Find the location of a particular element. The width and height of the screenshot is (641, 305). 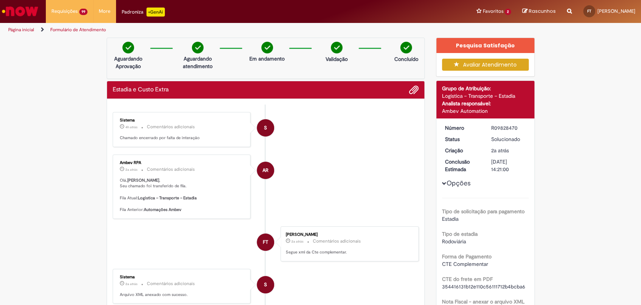

p: Arquivo XML anexado com sucesso. is located at coordinates (182, 295).